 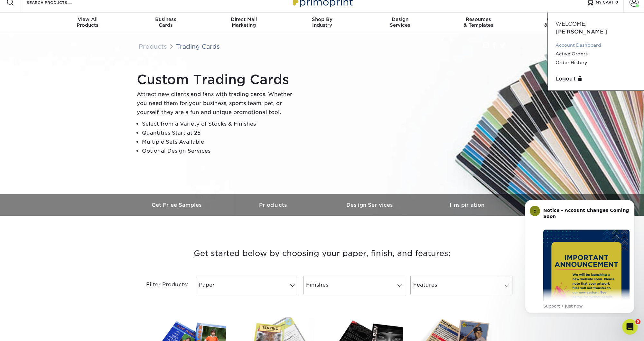 I want to click on a: Order History, so click(x=596, y=62).